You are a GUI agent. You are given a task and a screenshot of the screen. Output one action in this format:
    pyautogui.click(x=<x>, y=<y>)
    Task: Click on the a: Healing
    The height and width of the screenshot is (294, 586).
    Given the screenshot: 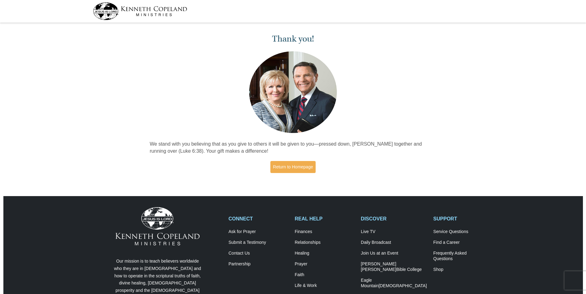 What is the action you would take?
    pyautogui.click(x=325, y=254)
    